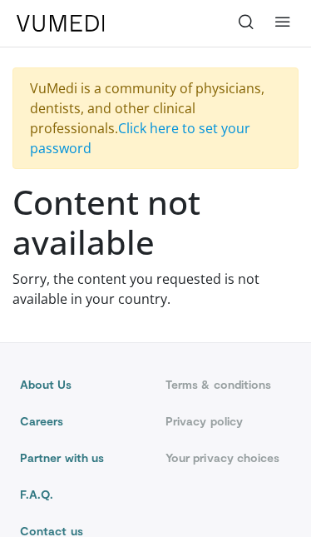 Image resolution: width=311 pixels, height=537 pixels. Describe the element at coordinates (156, 222) in the screenshot. I see `h1: Content not available` at that location.